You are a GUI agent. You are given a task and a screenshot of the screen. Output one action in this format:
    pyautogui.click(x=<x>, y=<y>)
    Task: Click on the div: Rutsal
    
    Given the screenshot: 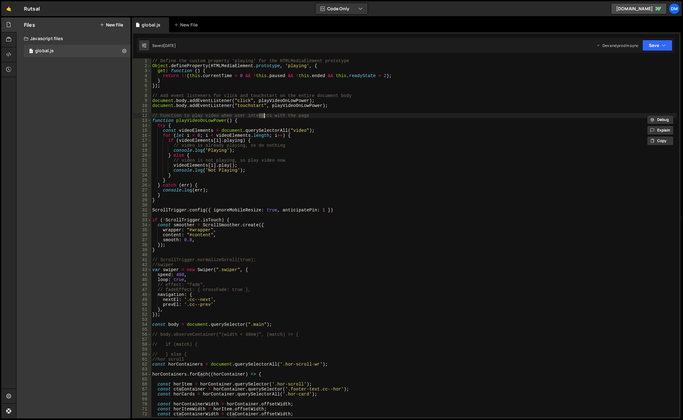 What is the action you would take?
    pyautogui.click(x=32, y=9)
    